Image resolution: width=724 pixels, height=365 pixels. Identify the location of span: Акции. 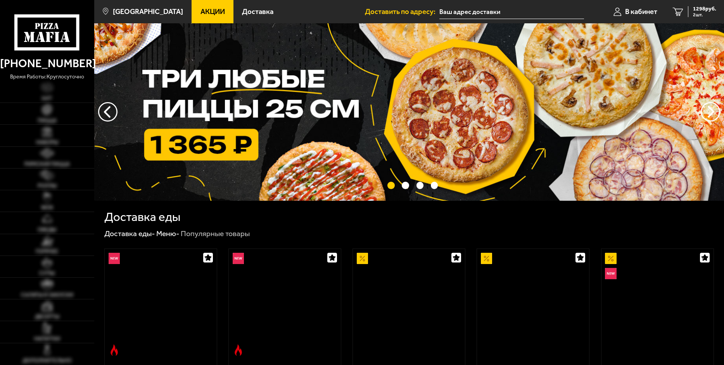
(213, 12).